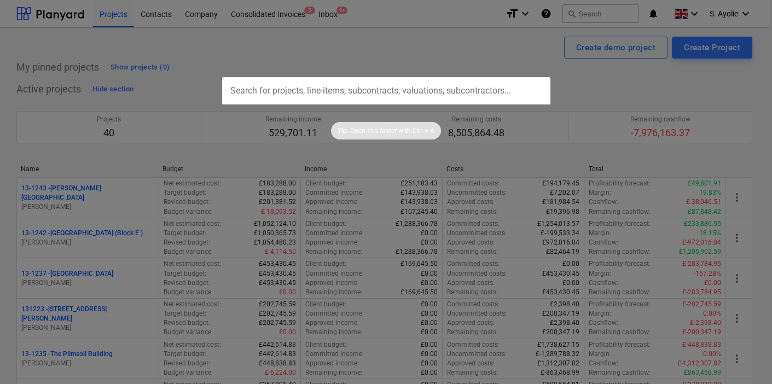  Describe the element at coordinates (386, 131) in the screenshot. I see `div: Tip:Open this faster withCtrl + K` at that location.